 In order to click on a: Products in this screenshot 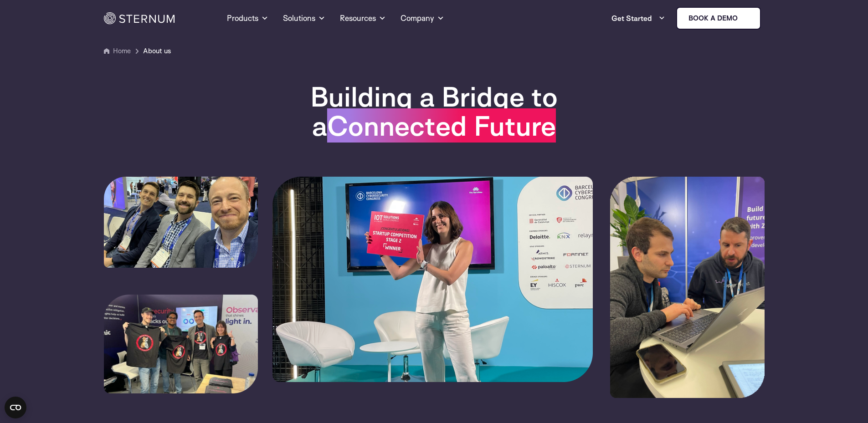, I will do `click(247, 18)`.